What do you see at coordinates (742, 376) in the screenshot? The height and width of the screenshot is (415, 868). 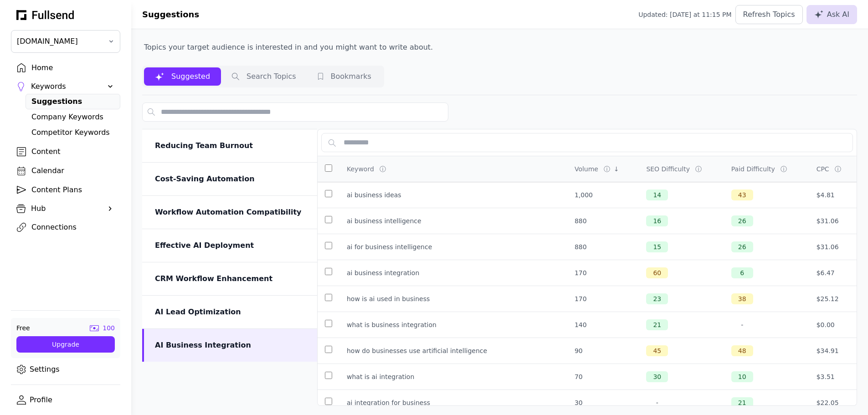 I see `div: 10` at bounding box center [742, 376].